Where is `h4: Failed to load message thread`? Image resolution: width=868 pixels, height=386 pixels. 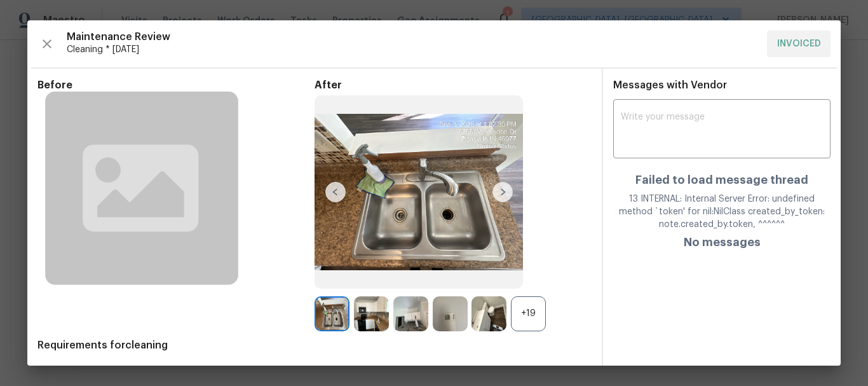 h4: Failed to load message thread is located at coordinates (722, 180).